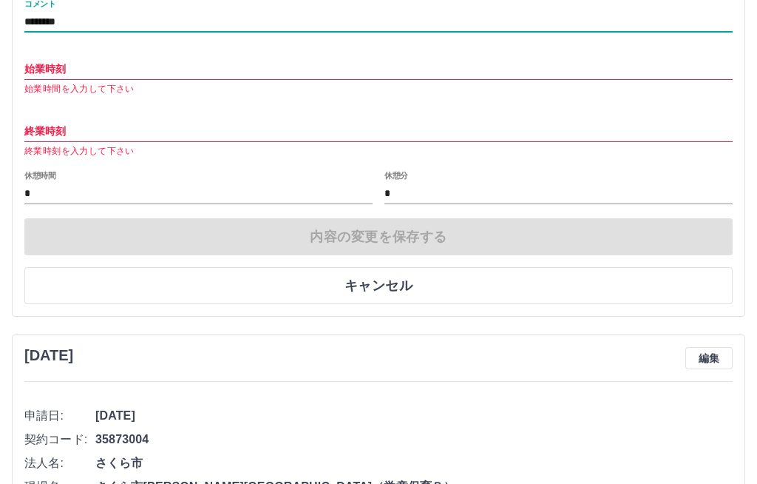  Describe the element at coordinates (60, 463) in the screenshot. I see `span: 法人名:` at that location.